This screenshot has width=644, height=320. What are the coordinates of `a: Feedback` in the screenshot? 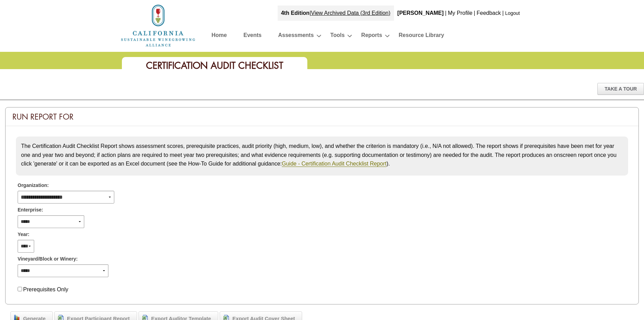 It's located at (489, 13).